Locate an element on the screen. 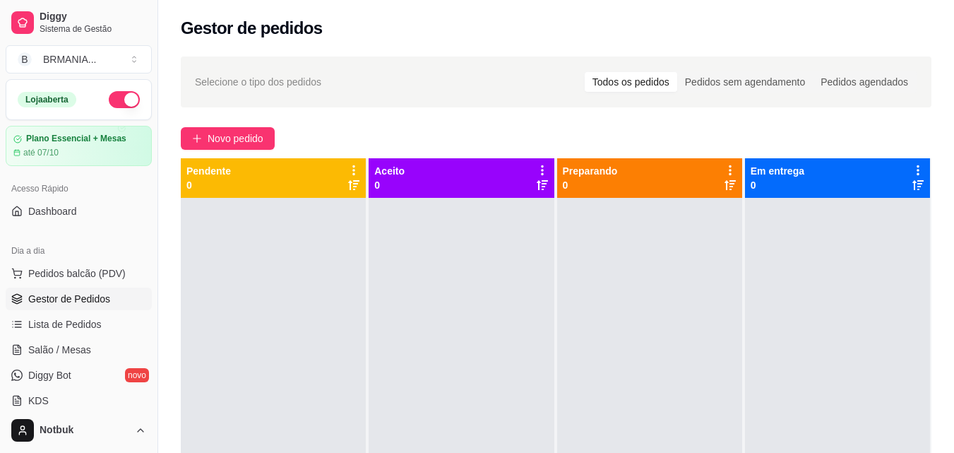 The image size is (954, 453). a: Gestor de Pedidos is located at coordinates (78, 299).